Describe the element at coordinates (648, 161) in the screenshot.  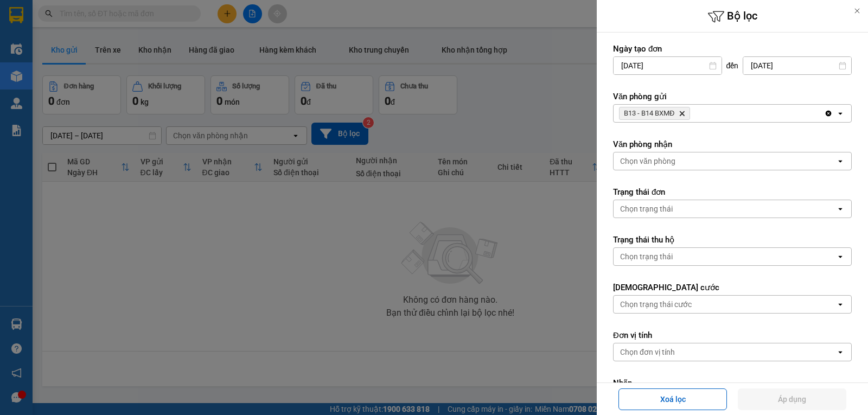
I see `div: Chọn văn phòng` at that location.